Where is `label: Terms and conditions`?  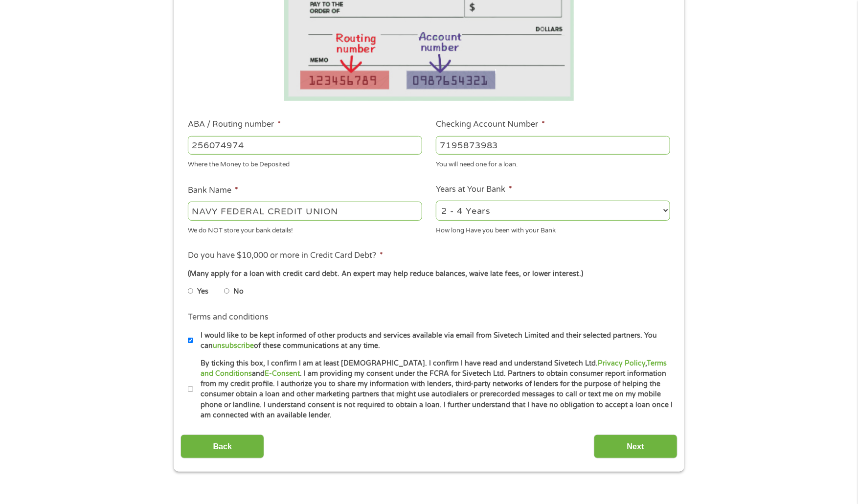 label: Terms and conditions is located at coordinates (228, 317).